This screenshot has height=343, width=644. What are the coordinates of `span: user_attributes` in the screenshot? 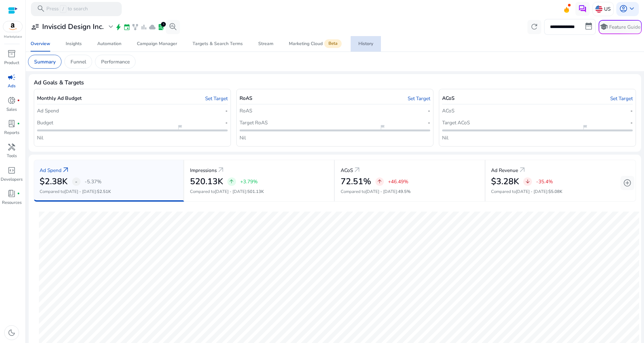 It's located at (35, 26).